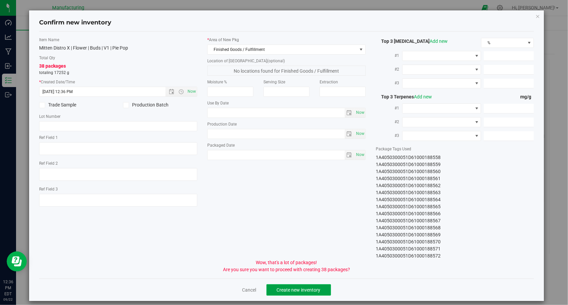  What do you see at coordinates (118, 189) in the screenshot?
I see `label: Ref Field 3` at bounding box center [118, 189].